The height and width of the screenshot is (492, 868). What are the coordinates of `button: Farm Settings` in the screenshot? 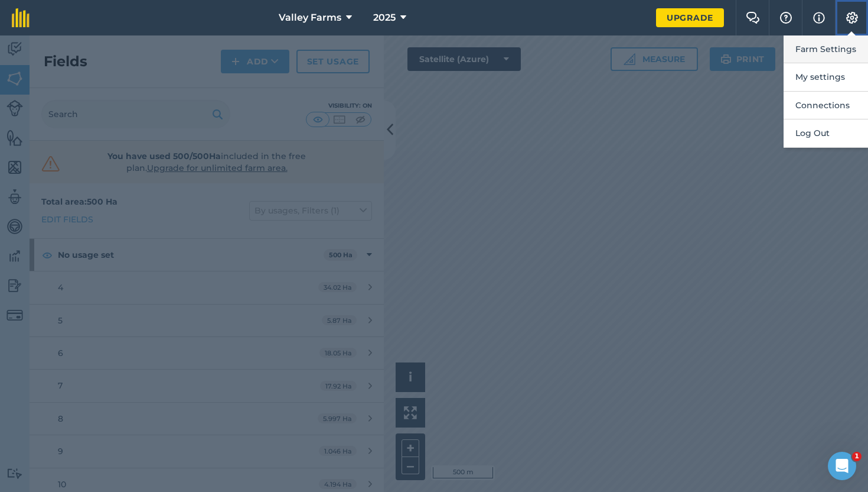 It's located at (826, 49).